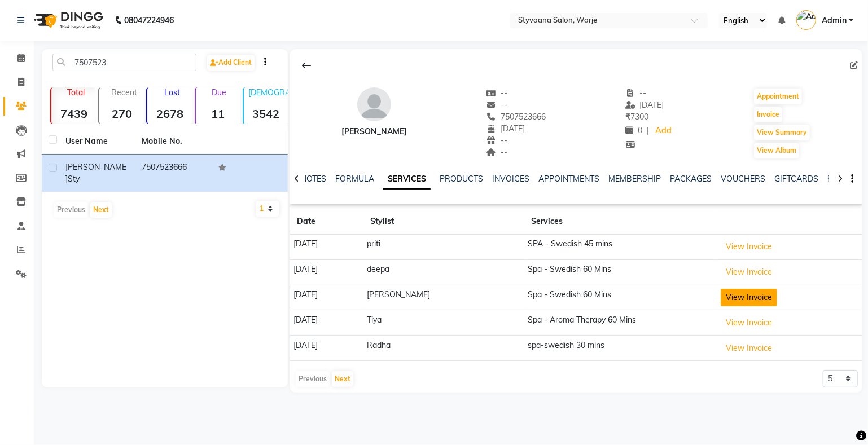  Describe the element at coordinates (444, 247) in the screenshot. I see `td: priti` at that location.